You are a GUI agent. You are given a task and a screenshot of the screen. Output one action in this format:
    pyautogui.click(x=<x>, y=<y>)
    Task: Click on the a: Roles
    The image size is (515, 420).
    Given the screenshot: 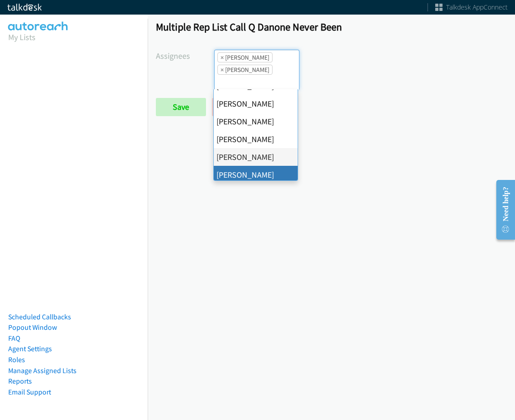 What is the action you would take?
    pyautogui.click(x=17, y=359)
    